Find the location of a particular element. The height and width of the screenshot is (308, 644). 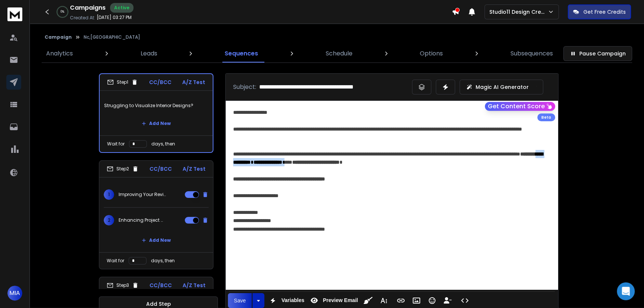

a: Subsequences is located at coordinates (532, 54).